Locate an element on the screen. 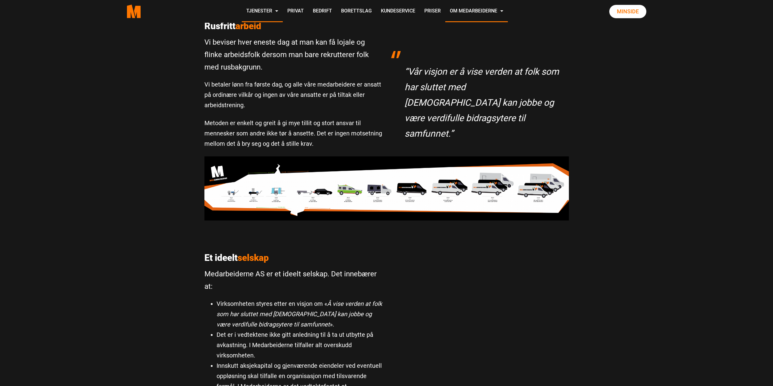 Image resolution: width=773 pixels, height=386 pixels. p: Rusfritt is located at coordinates (293, 26).